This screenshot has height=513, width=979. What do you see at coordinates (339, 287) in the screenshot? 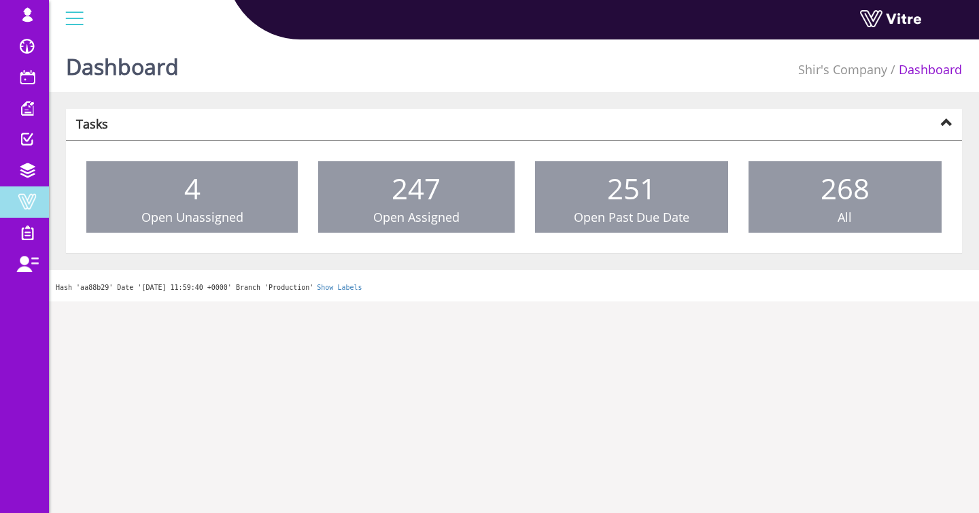
I see `a: Show Labels` at bounding box center [339, 287].